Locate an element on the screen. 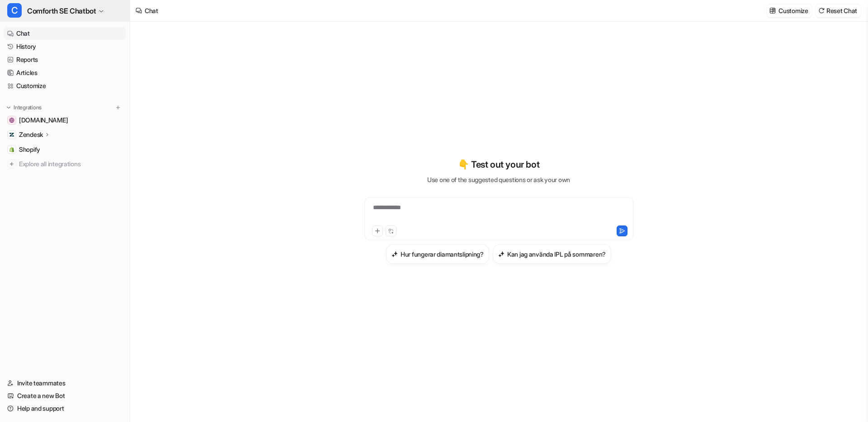 Image resolution: width=868 pixels, height=422 pixels. img: reset is located at coordinates (821, 10).